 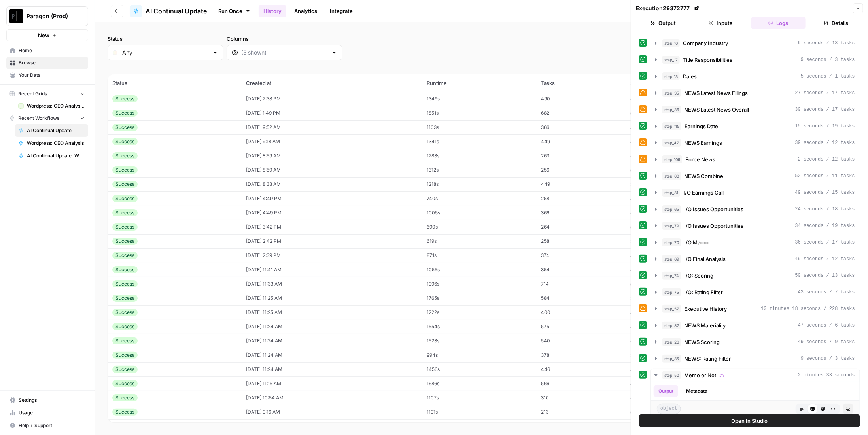 I want to click on button: Workspace: Paragon (Prod), so click(x=47, y=16).